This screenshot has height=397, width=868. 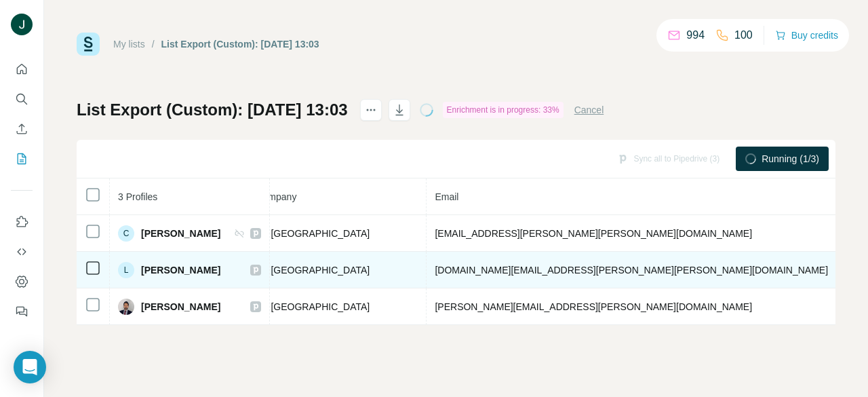 I want to click on div: Enrichment is in progress: 33%, so click(x=503, y=110).